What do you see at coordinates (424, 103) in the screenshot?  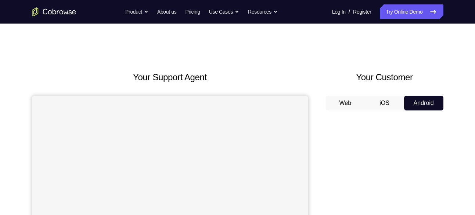 I see `button: Android` at bounding box center [424, 103].